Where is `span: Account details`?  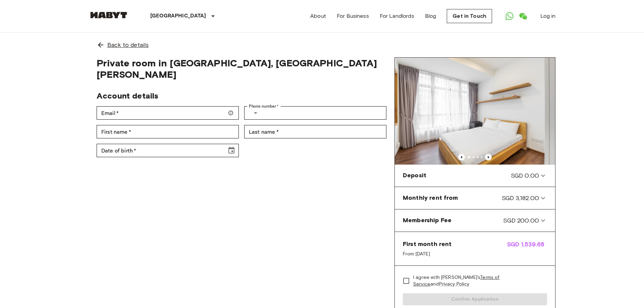 span: Account details is located at coordinates (128, 95).